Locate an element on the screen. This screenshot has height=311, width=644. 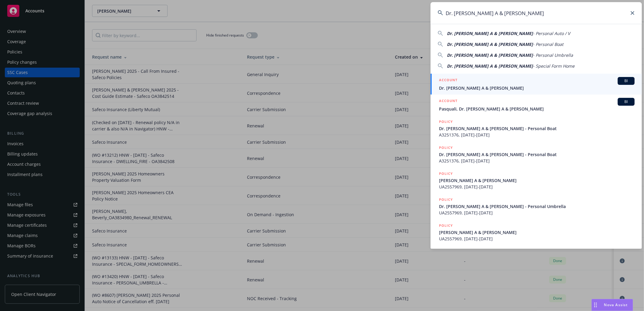
span: - Special Form Home is located at coordinates (554, 66).